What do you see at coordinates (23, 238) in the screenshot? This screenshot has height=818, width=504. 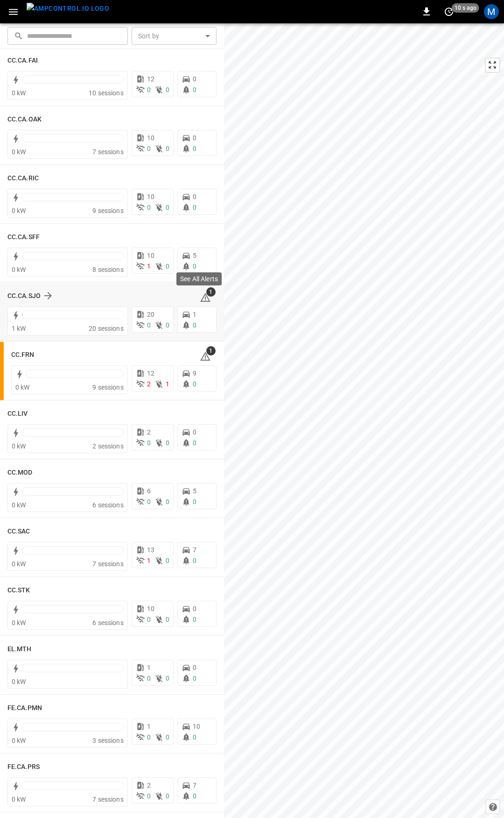 I see `h6: CC.CA.SFF` at bounding box center [23, 238].